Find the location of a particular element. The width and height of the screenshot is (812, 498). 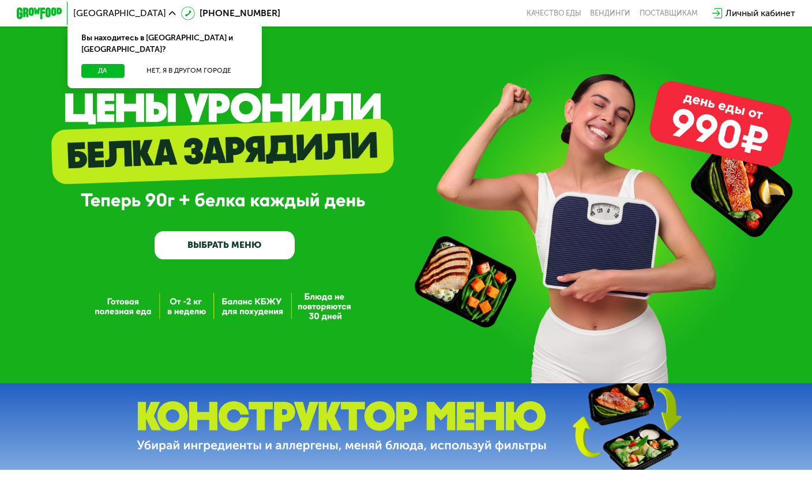

a: Вендинги is located at coordinates (610, 13).